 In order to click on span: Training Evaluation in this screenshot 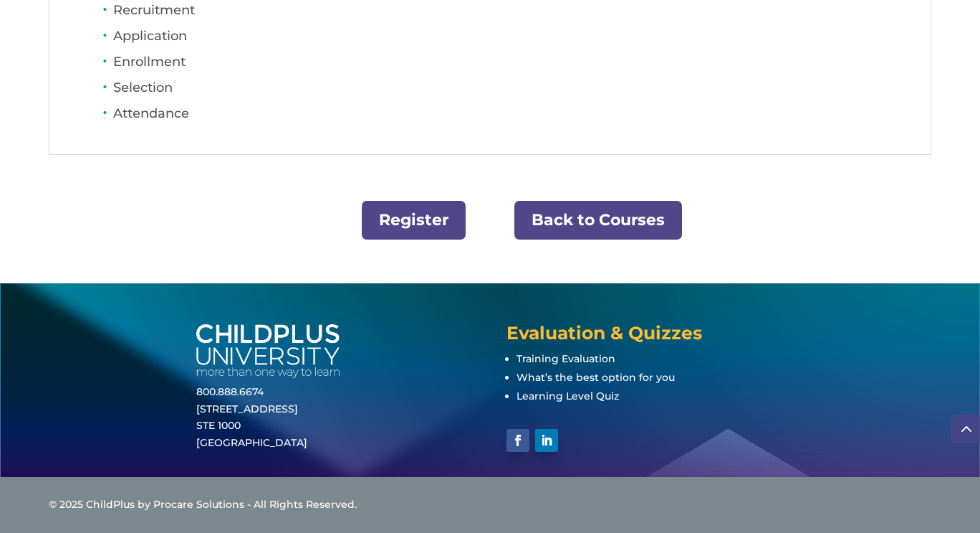, I will do `click(566, 358)`.